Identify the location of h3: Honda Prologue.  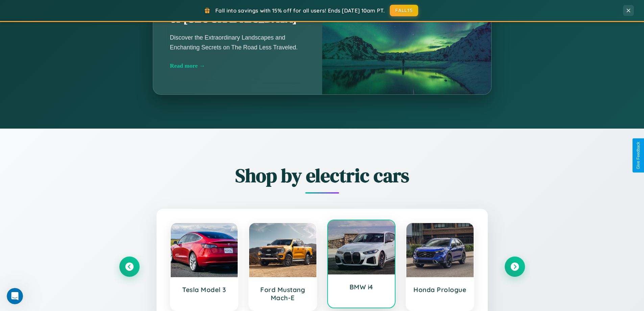
(440, 290).